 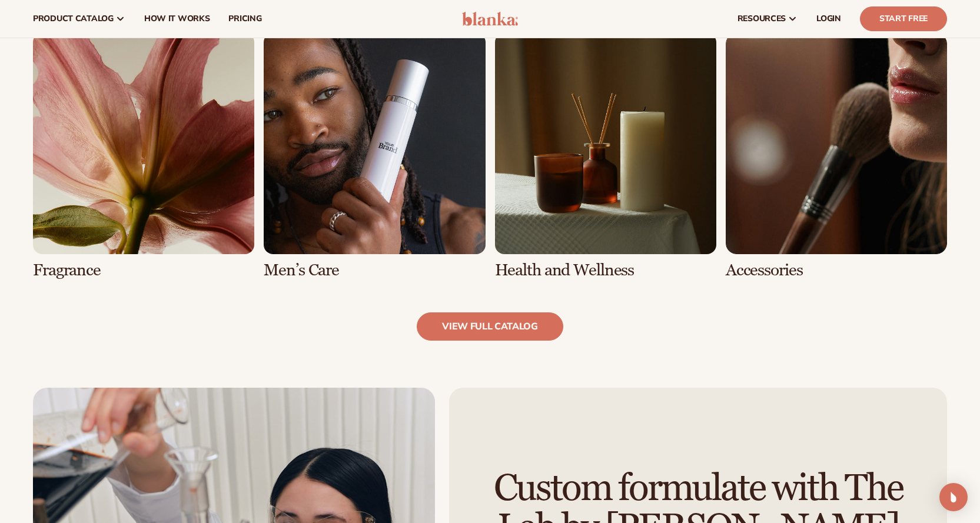 I want to click on span: How It Works, so click(x=177, y=19).